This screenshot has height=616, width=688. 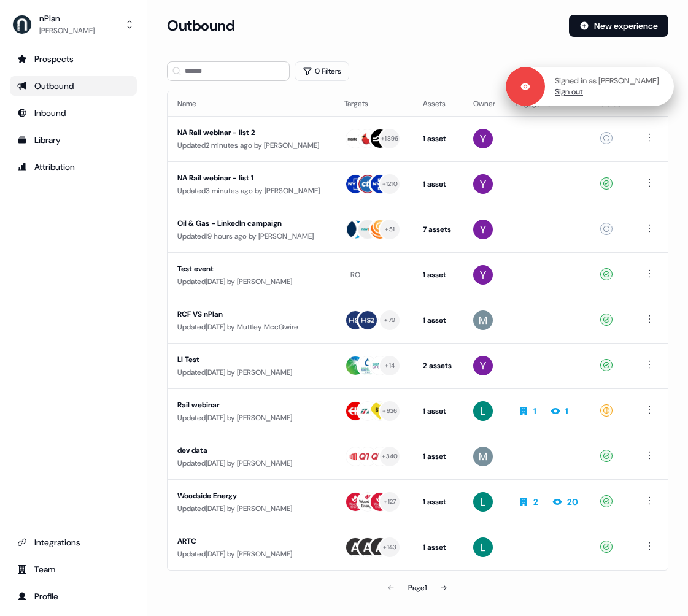 I want to click on div: Prospects, so click(x=73, y=59).